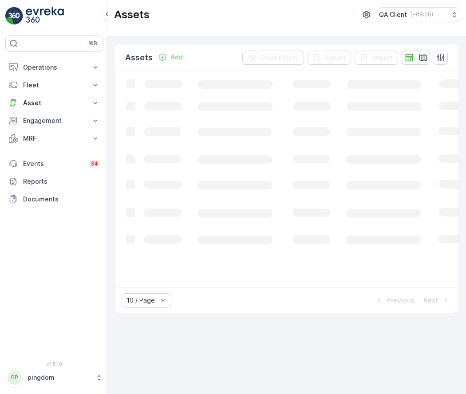  Describe the element at coordinates (54, 67) in the screenshot. I see `p: Operations` at that location.